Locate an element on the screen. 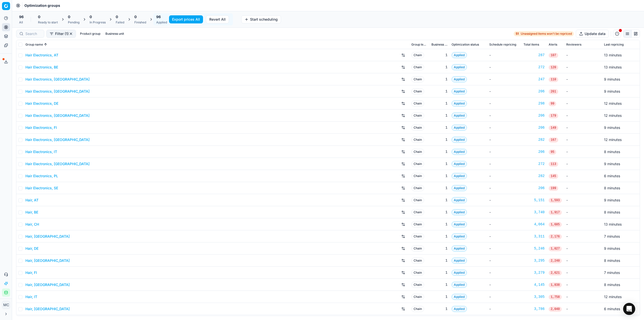  a: 5,246 is located at coordinates (534, 249).